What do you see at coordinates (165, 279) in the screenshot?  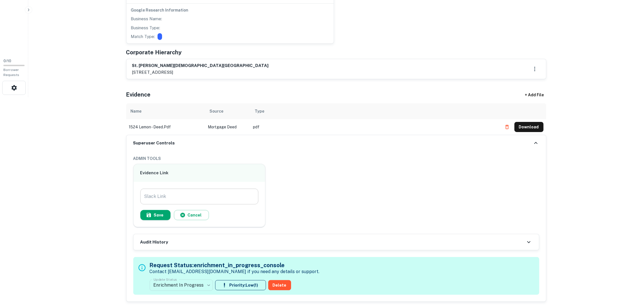 I see `label: Update Status` at bounding box center [165, 279].